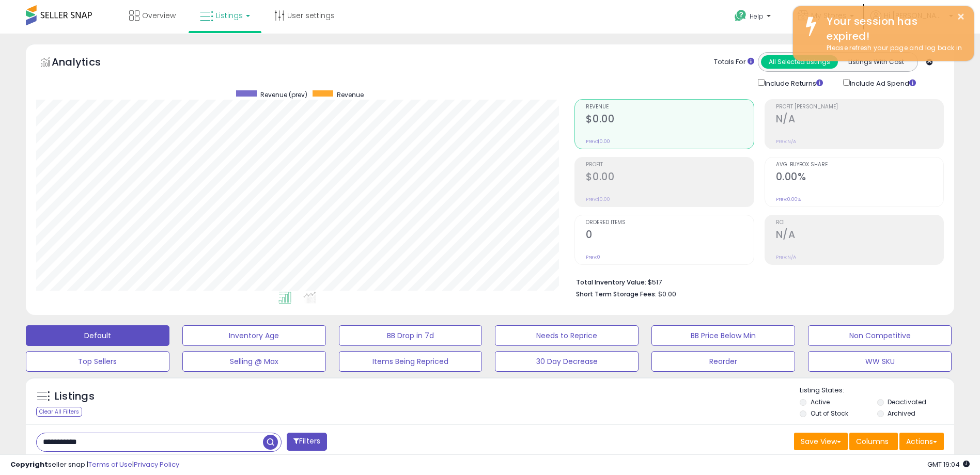 This screenshot has height=475, width=980. Describe the element at coordinates (880, 336) in the screenshot. I see `button: Non Competitive` at that location.